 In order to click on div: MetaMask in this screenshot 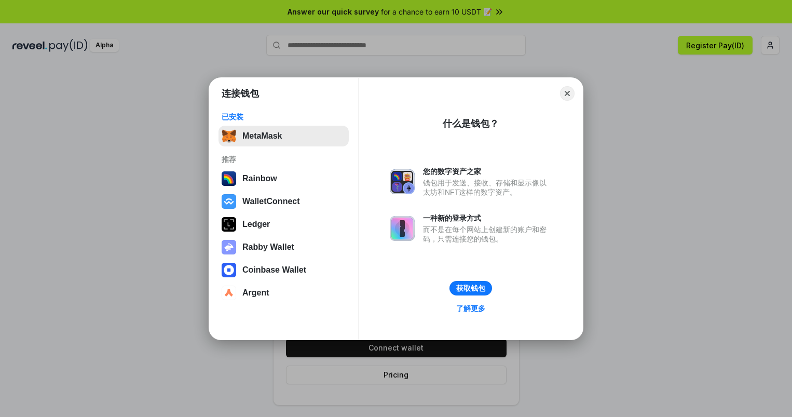, I will do `click(262, 136)`.